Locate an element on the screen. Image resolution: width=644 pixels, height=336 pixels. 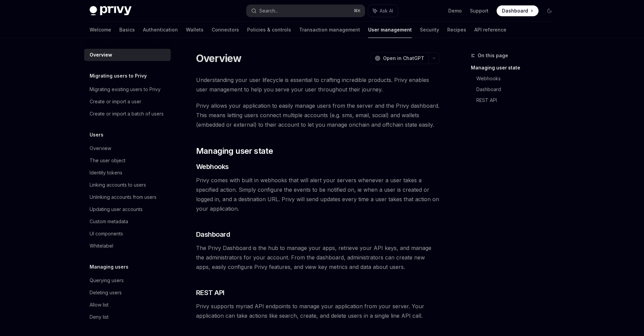
a: Welcome is located at coordinates (100, 29).